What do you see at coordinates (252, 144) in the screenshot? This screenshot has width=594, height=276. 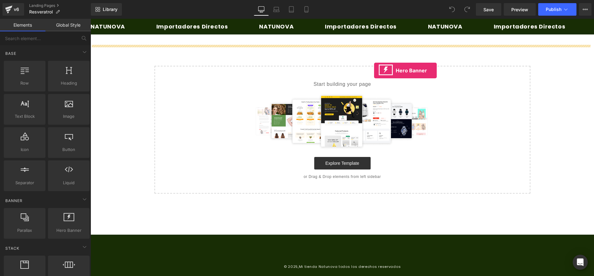 I see `a: Explore Template` at bounding box center [252, 144].